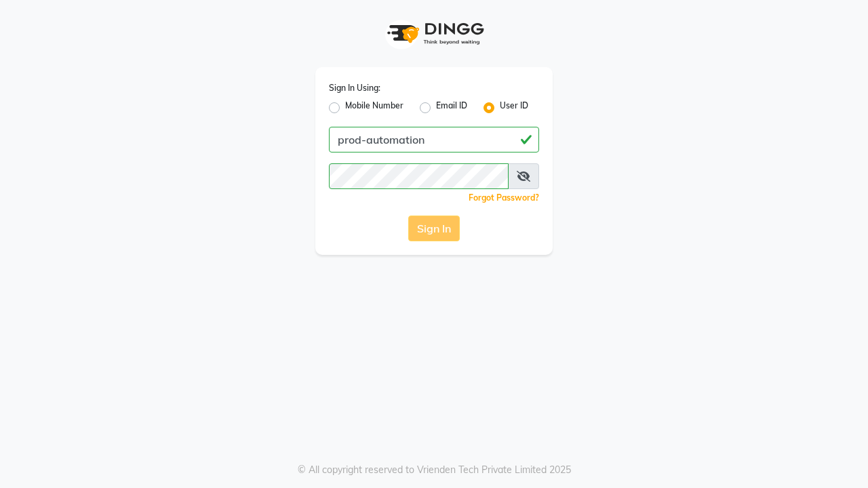 The image size is (868, 488). Describe the element at coordinates (514, 108) in the screenshot. I see `label: User ID` at that location.